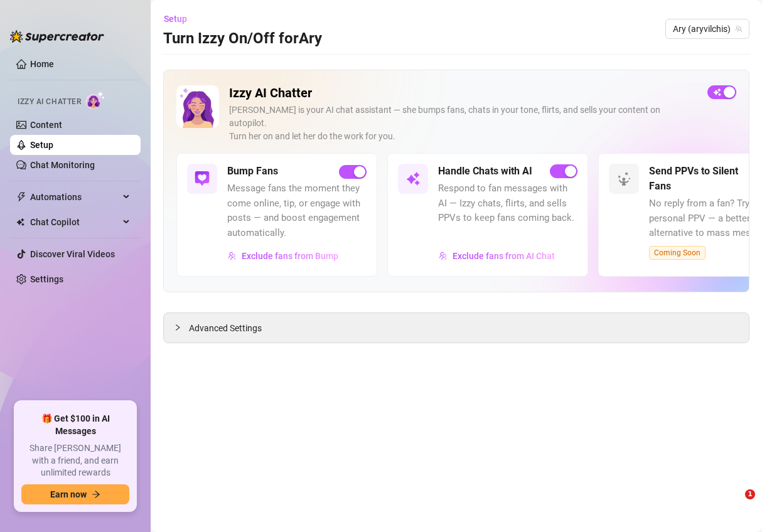  I want to click on a: Home, so click(42, 64).